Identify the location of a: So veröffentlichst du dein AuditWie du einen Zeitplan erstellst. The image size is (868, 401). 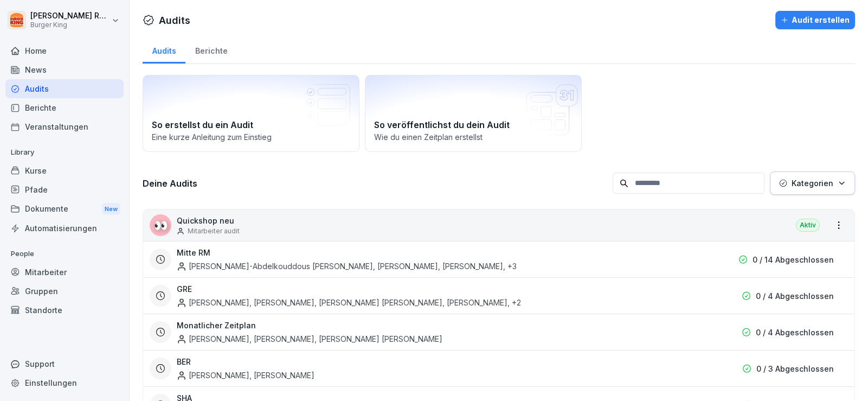
(473, 114).